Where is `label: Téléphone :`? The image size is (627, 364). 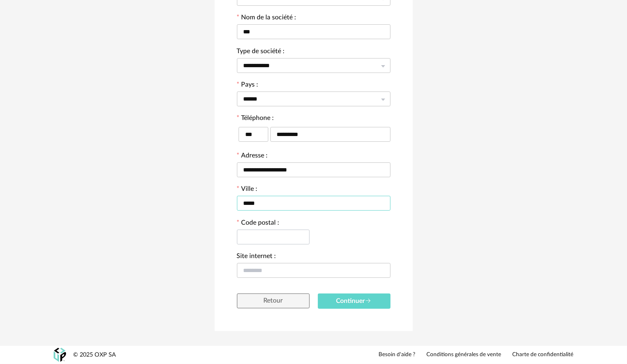 label: Téléphone : is located at coordinates (255, 120).